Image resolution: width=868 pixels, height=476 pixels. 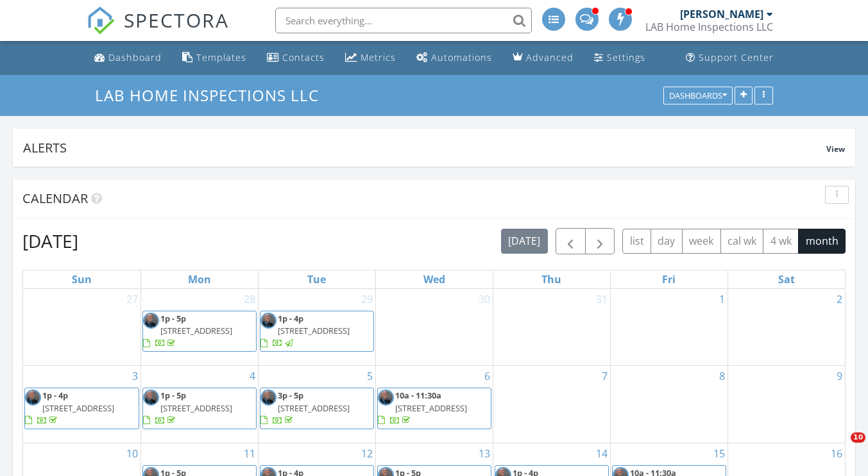 I want to click on a: Go to August 6, 2025, so click(x=487, y=376).